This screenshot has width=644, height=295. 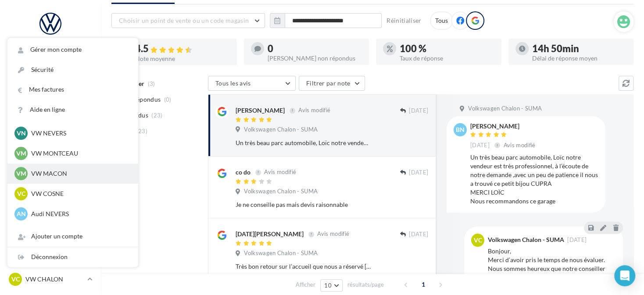 I want to click on a: Gérer mon compte, so click(x=73, y=50).